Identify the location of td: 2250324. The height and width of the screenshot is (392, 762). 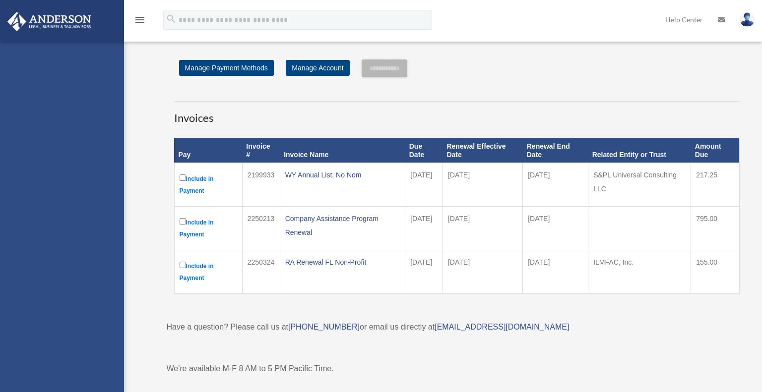
(261, 272).